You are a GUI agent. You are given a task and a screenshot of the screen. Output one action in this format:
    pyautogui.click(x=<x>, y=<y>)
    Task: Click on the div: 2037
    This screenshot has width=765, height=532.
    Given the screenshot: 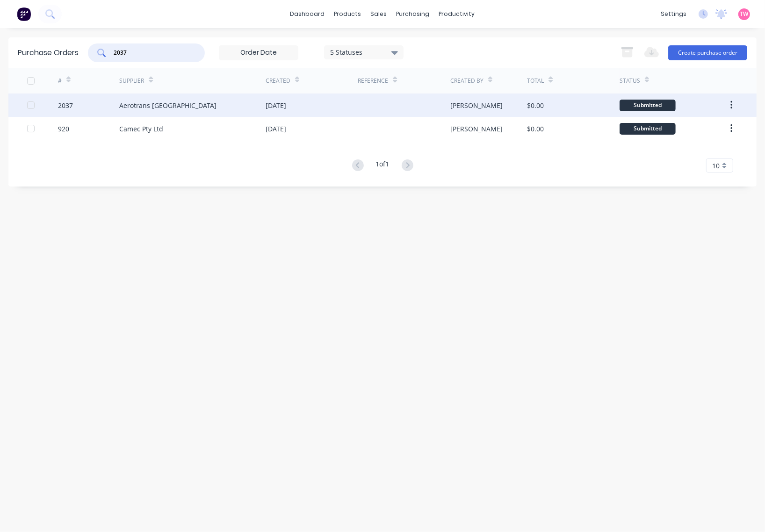 What is the action you would take?
    pyautogui.click(x=66, y=105)
    